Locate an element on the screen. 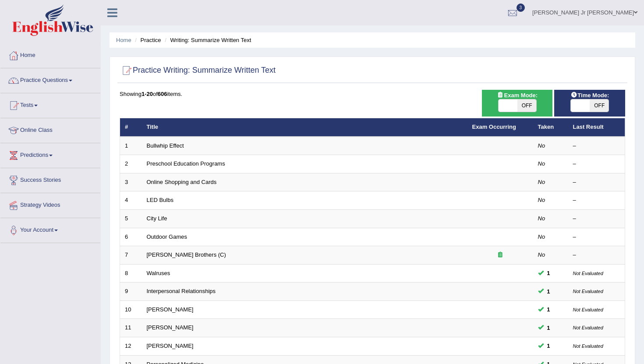 This screenshot has height=364, width=644. td: 6 is located at coordinates (131, 237).